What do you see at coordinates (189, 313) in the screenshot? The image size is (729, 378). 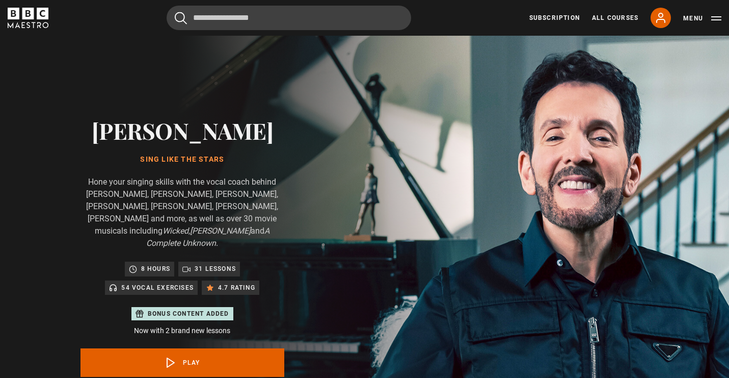 I see `p: Bonus content added` at bounding box center [189, 313].